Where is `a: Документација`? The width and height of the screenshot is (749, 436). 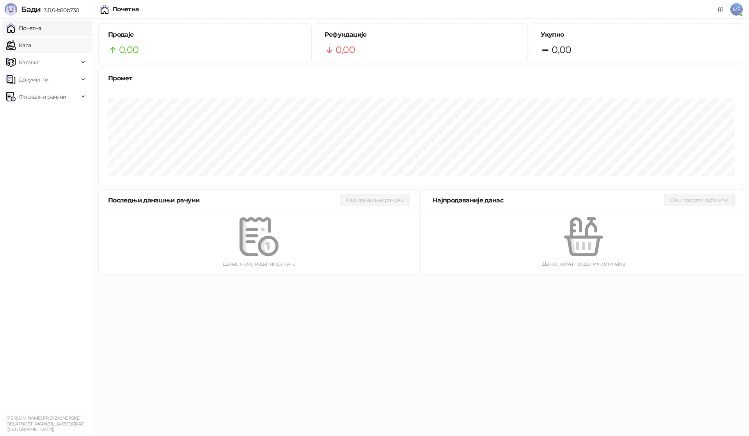
a: Документација is located at coordinates (721, 9).